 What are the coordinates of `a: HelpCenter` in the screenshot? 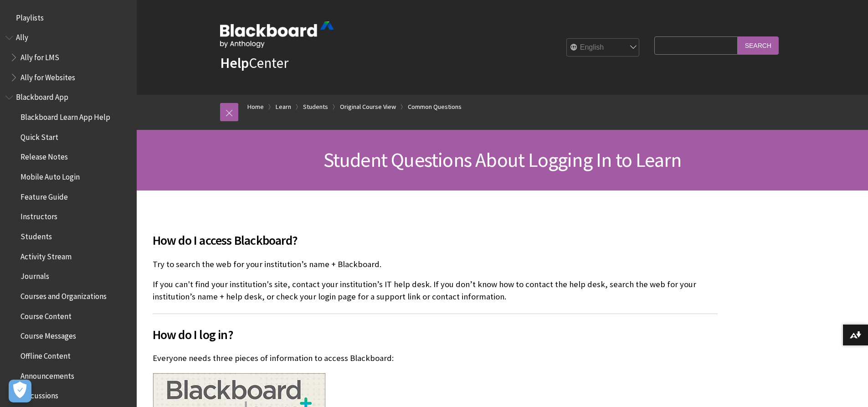 It's located at (254, 63).